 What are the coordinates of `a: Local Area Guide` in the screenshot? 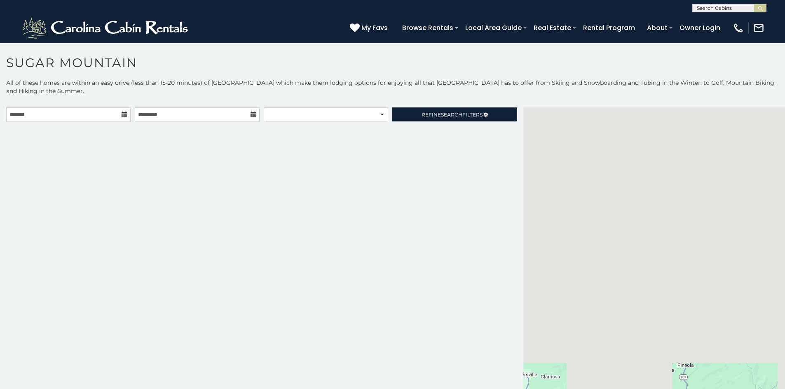 It's located at (493, 28).